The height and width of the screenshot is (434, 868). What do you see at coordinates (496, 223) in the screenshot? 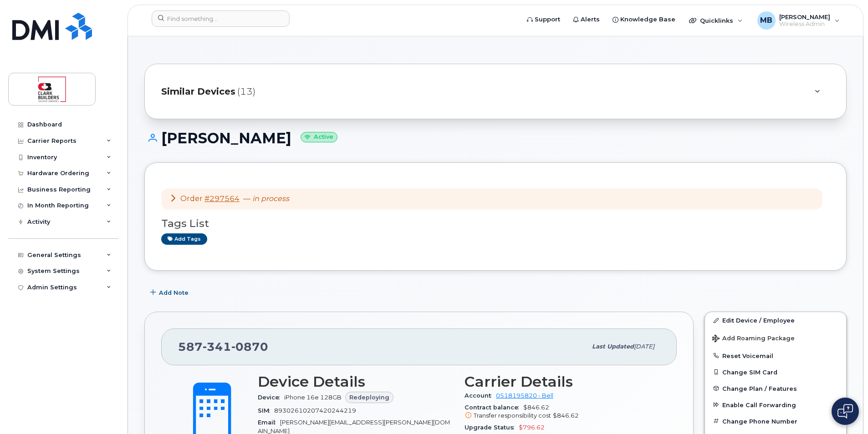
I see `h3: Tags List` at bounding box center [496, 223].